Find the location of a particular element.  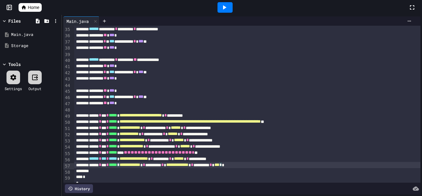

div: 58 is located at coordinates (67, 172).